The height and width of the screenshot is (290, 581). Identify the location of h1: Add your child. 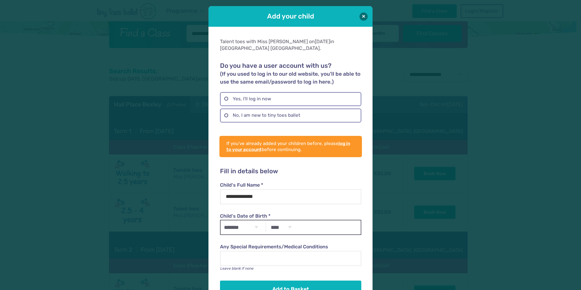
(290, 16).